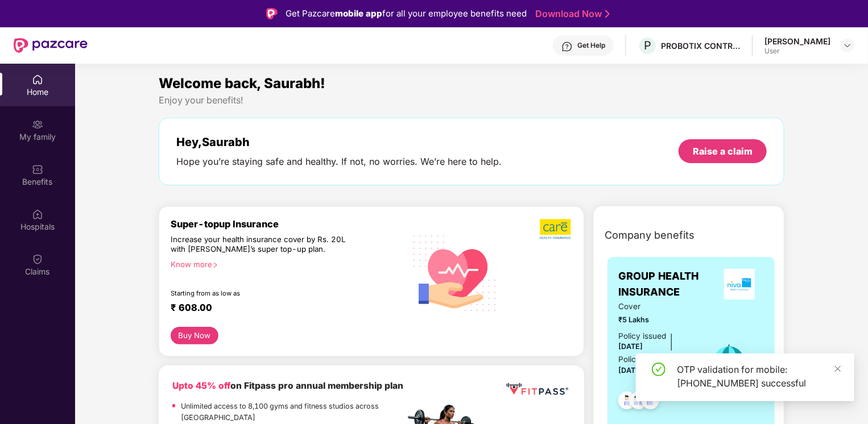 The image size is (868, 424). What do you see at coordinates (650, 235) in the screenshot?
I see `span: Company benefits` at bounding box center [650, 235].